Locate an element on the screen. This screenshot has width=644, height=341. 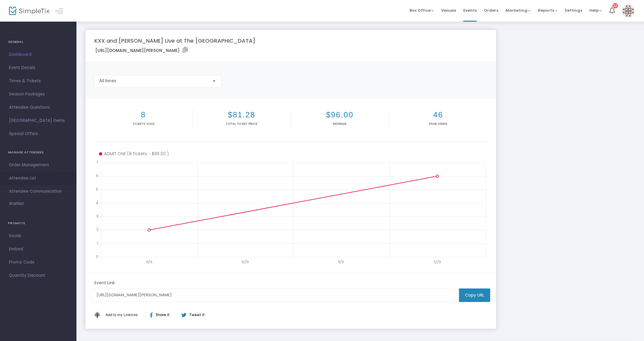
text: 5 is located at coordinates (97, 189).